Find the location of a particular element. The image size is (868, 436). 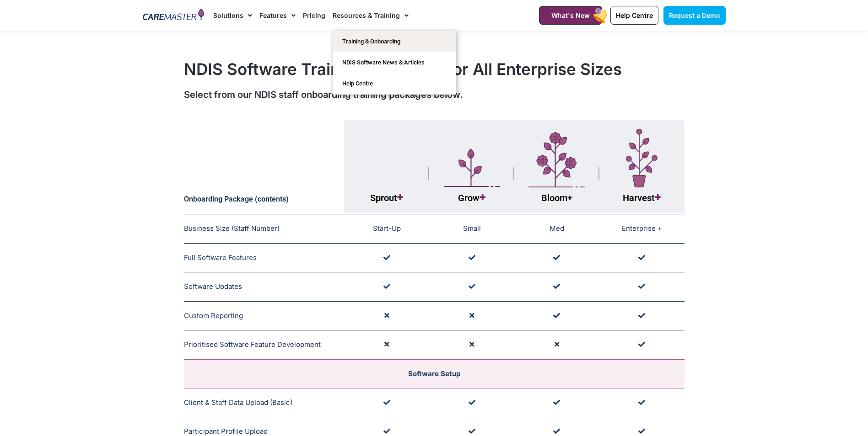

div: Select from our NDIS staff onboarding training packages below. is located at coordinates (434, 95).